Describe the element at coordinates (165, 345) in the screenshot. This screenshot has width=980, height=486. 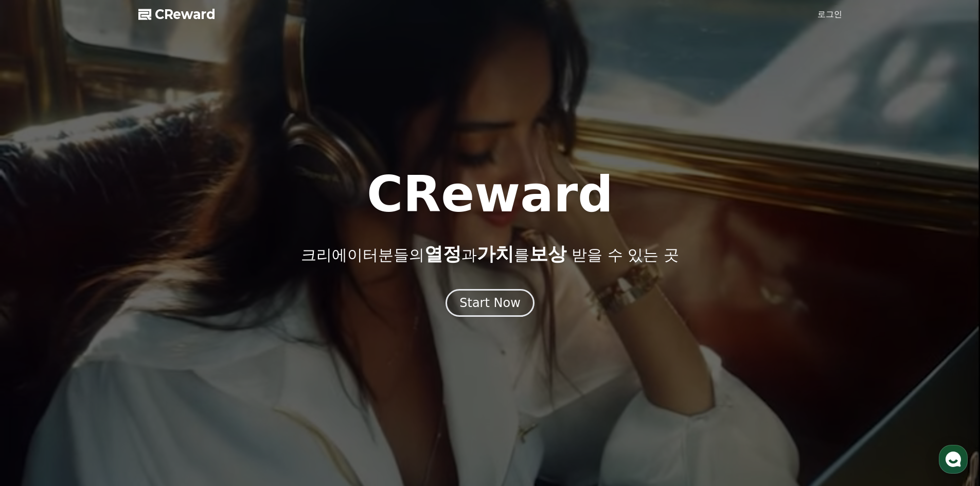
I see `span: 설정` at that location.